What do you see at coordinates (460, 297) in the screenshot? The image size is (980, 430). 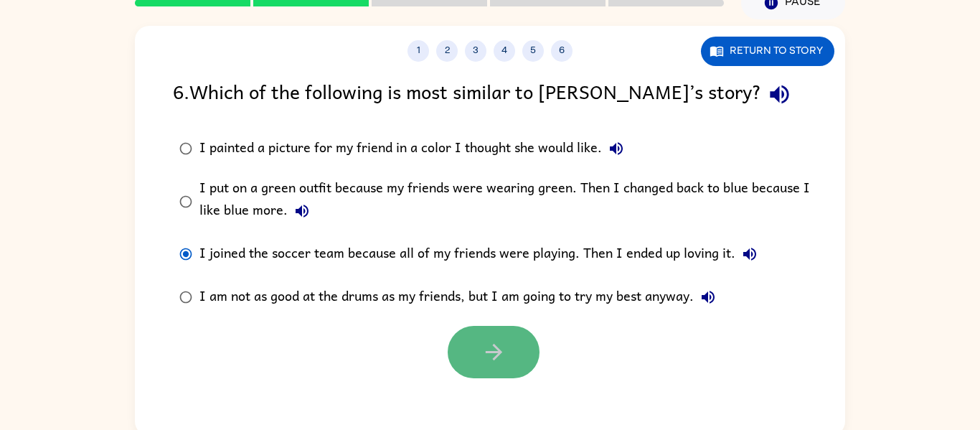 I see `div: I am not as good at the drums as my friends, but I am going to try my best anyway.` at bounding box center [460, 297].